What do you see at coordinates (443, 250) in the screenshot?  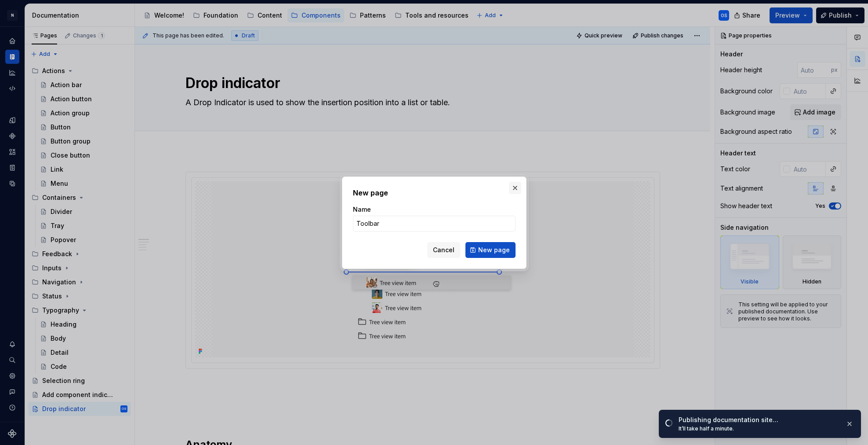 I see `span: Cancel` at bounding box center [443, 250].